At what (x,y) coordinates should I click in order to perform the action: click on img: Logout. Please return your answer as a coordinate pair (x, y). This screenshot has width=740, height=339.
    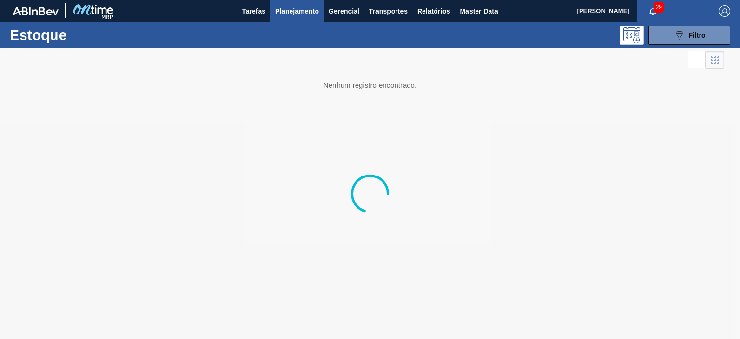
    Looking at the image, I should click on (724, 11).